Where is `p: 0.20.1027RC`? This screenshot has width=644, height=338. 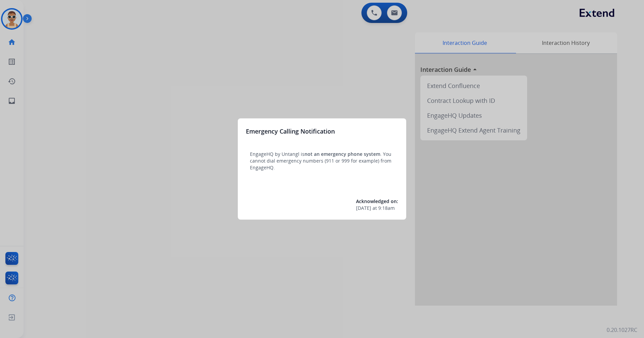 p: 0.20.1027RC is located at coordinates (622, 330).